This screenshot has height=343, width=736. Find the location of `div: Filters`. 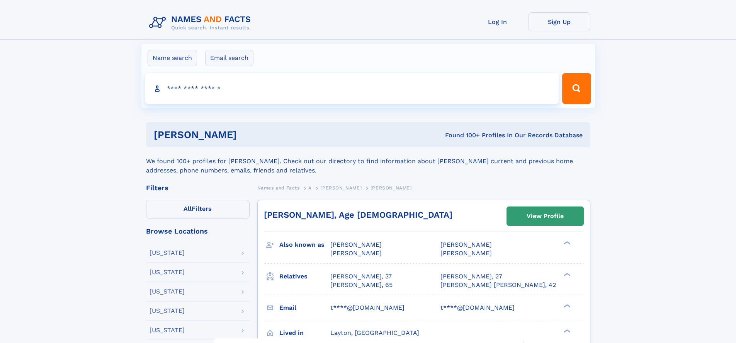

div: Filters is located at coordinates (198, 188).